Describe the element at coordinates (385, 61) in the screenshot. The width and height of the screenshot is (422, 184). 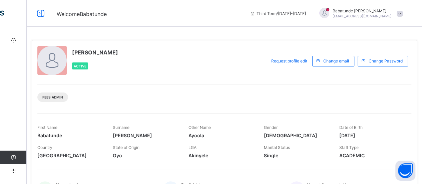
I see `span: Change Password` at that location.